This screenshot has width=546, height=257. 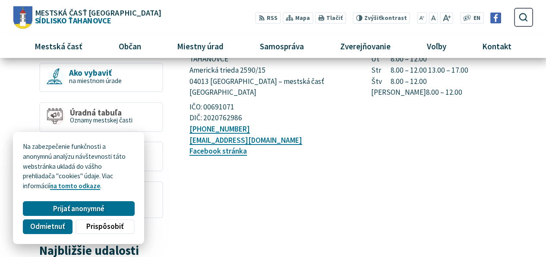 What do you see at coordinates (282, 46) in the screenshot?
I see `span: Samospráva` at bounding box center [282, 46].